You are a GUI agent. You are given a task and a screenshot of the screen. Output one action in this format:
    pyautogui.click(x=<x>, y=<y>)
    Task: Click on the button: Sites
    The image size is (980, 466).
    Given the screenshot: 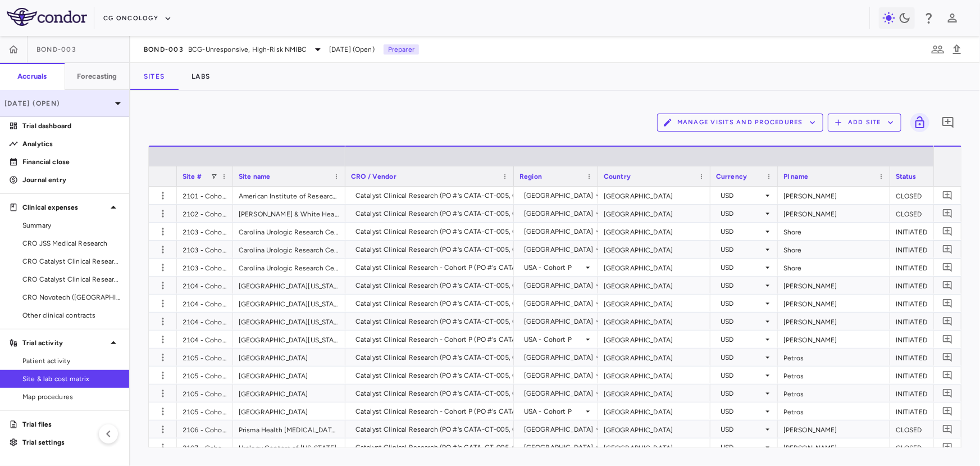 What is the action you would take?
    pyautogui.click(x=154, y=77)
    